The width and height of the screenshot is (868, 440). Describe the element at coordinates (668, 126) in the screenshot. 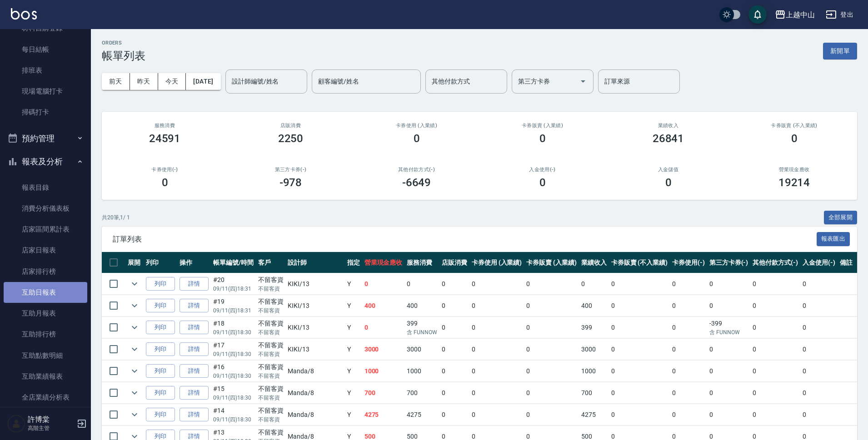

I see `h2: 業績收入` at that location.